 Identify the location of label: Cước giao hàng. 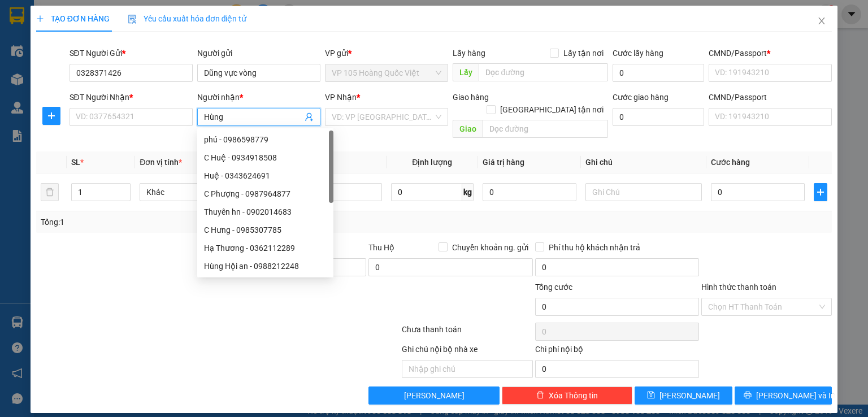
(640, 98).